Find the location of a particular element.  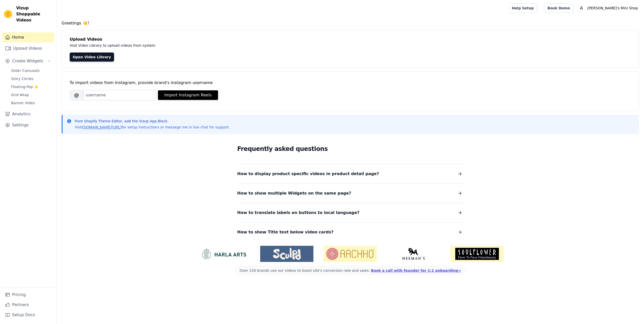

h2: Frequently asked questions is located at coordinates (350, 149).